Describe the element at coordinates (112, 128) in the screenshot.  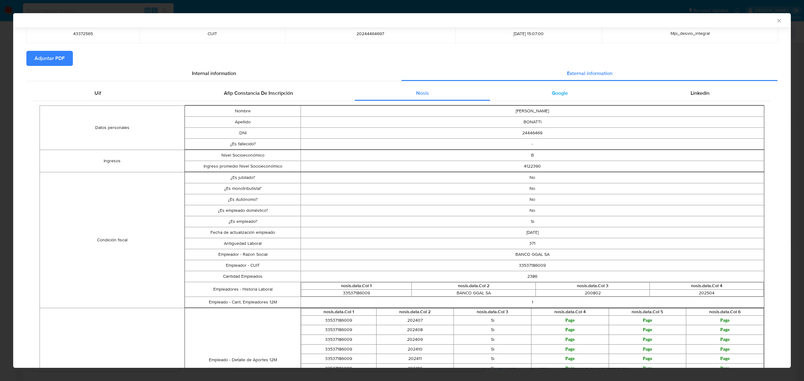
I see `td: Datos personales` at that location.